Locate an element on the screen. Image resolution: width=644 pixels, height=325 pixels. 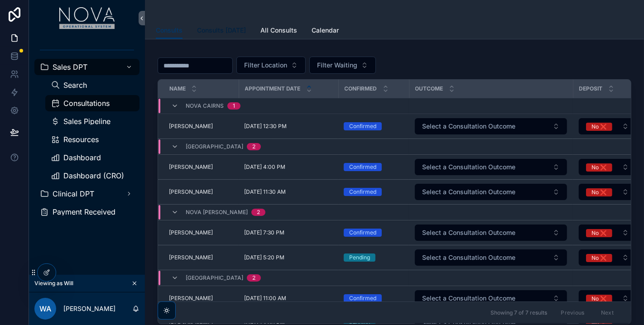
a: Consults is located at coordinates (169, 31).